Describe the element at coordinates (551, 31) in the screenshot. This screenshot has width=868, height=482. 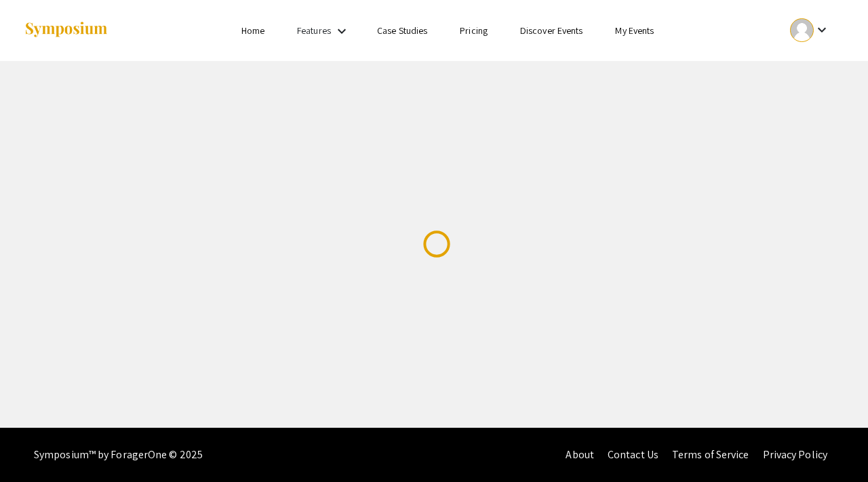
I see `a: Discover Events` at that location.